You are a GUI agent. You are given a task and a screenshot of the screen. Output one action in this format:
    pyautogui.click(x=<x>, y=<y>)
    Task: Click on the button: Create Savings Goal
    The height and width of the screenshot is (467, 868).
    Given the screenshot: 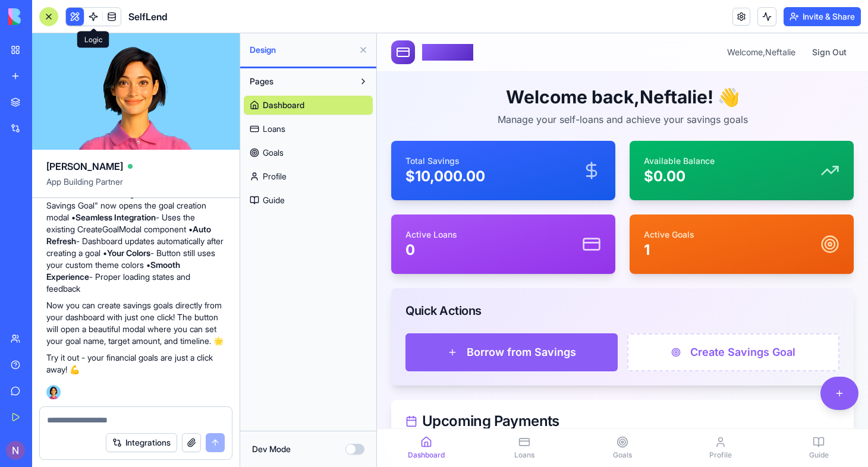 What is the action you would take?
    pyautogui.click(x=356, y=319)
    